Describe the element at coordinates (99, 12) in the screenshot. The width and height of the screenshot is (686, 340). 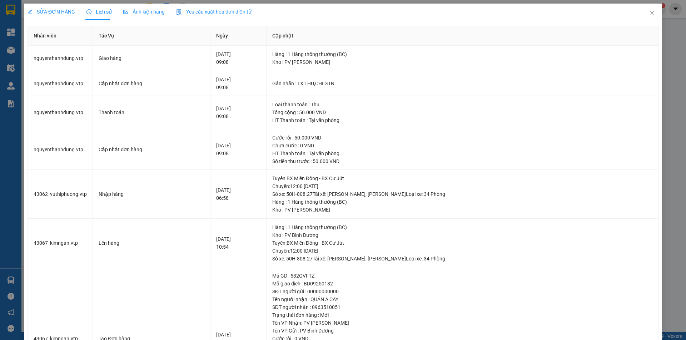
I see `span: Lịch sử` at that location.